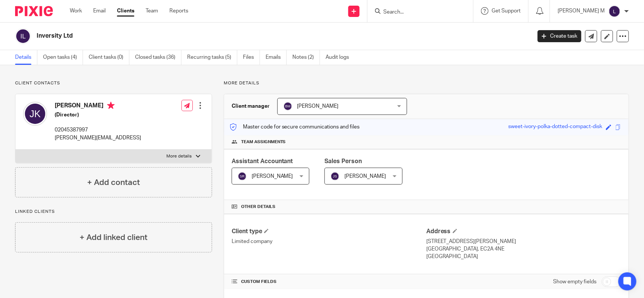 Image resolution: width=644 pixels, height=298 pixels. Describe the element at coordinates (151, 11) in the screenshot. I see `a: Team` at that location.